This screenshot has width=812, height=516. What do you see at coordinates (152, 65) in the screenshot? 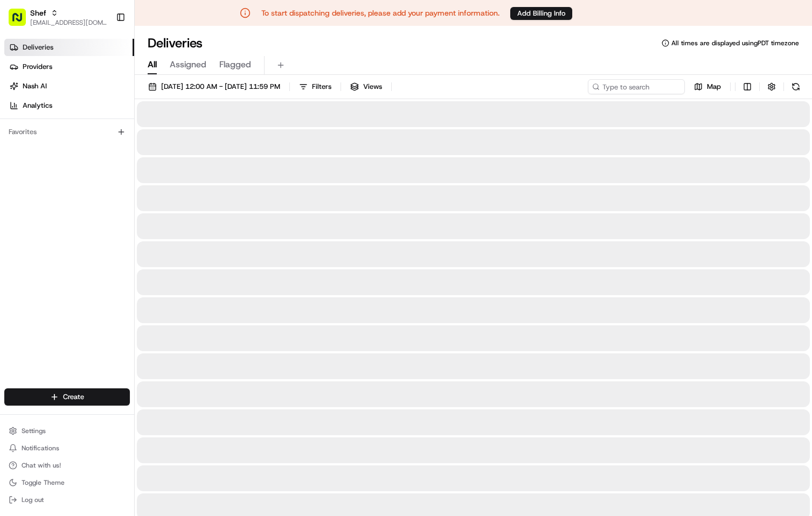
I see `span: All` at bounding box center [152, 65].